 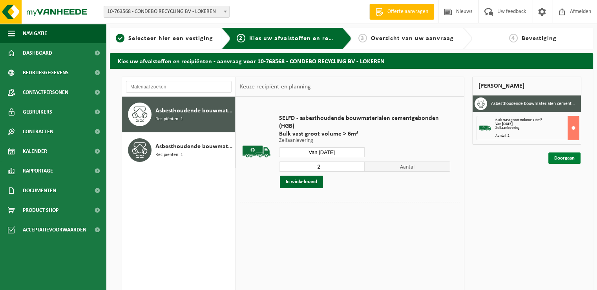 What do you see at coordinates (408, 12) in the screenshot?
I see `span: Offerte aanvragen` at bounding box center [408, 12].